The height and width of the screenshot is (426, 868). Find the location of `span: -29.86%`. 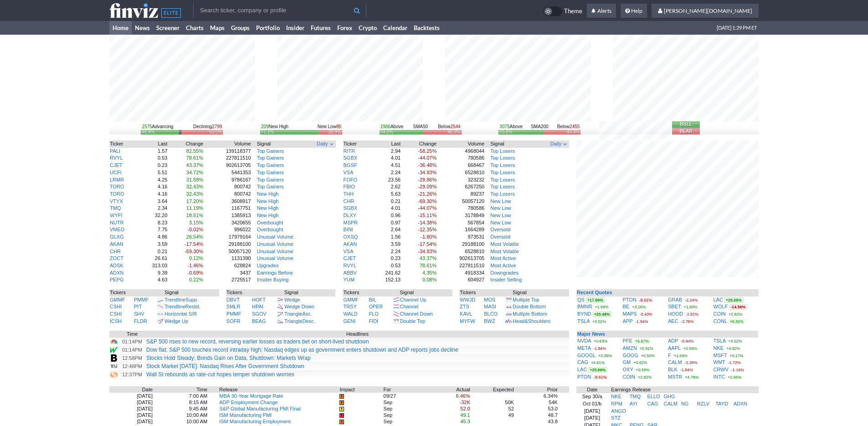

span: -29.86% is located at coordinates (427, 179).